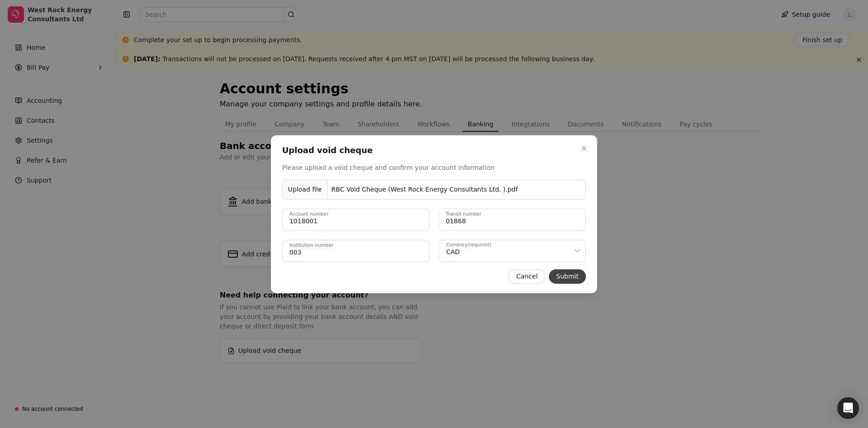 The image size is (868, 428). What do you see at coordinates (311, 245) in the screenshot?
I see `label: Institution number` at bounding box center [311, 245].